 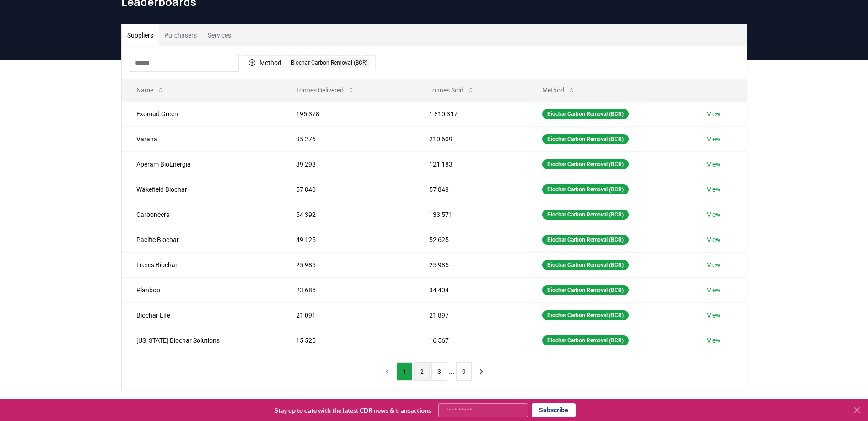 I want to click on td: 1 810 317, so click(x=471, y=113).